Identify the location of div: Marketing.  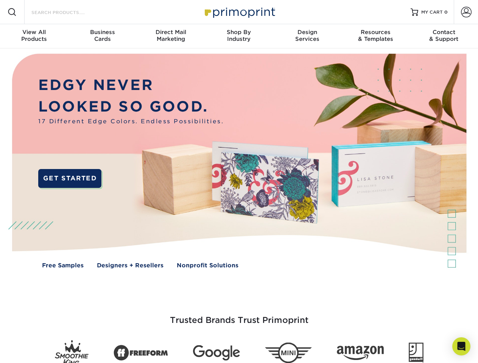
(171, 36).